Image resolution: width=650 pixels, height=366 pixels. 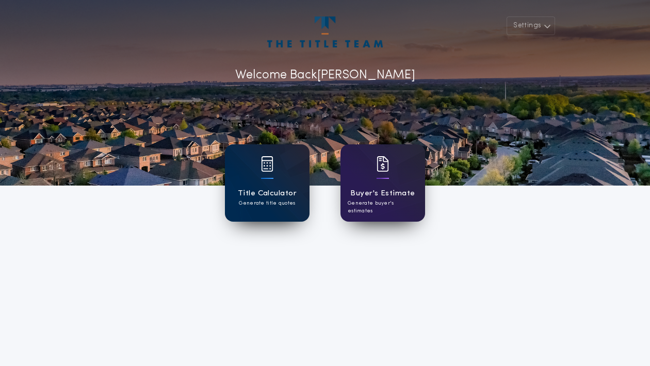 What do you see at coordinates (267, 203) in the screenshot?
I see `p: Generate title quotes` at bounding box center [267, 203].